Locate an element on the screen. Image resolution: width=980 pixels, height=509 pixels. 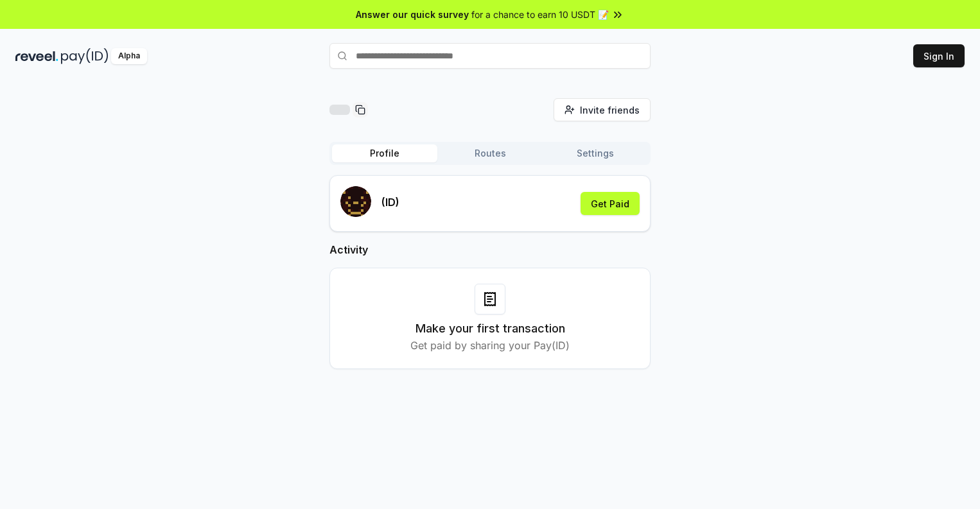
span: for a chance to earn 10 USDT 📝 is located at coordinates (540, 14).